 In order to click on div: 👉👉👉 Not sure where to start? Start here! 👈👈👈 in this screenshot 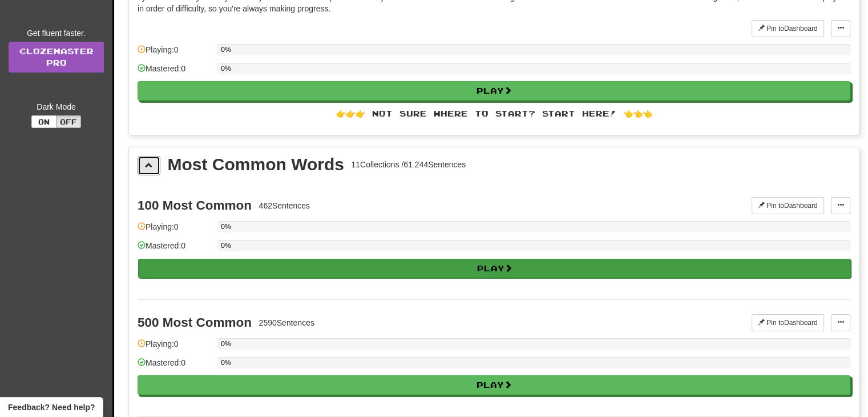, I will do `click(494, 114)`.